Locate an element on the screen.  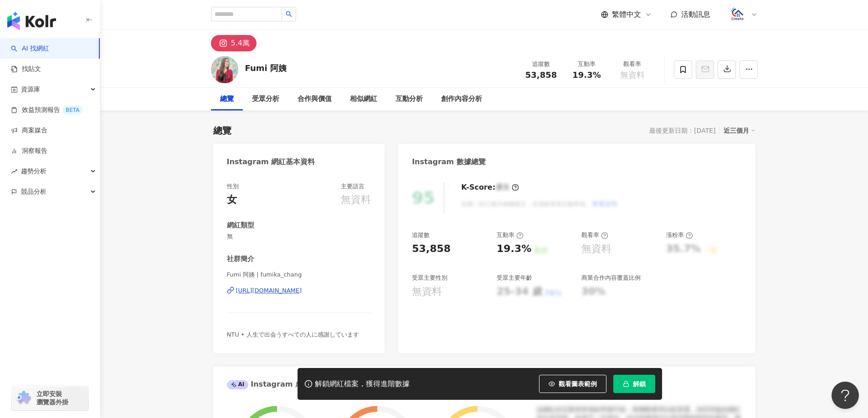
div: Fumi 阿姨 is located at coordinates (266, 68).